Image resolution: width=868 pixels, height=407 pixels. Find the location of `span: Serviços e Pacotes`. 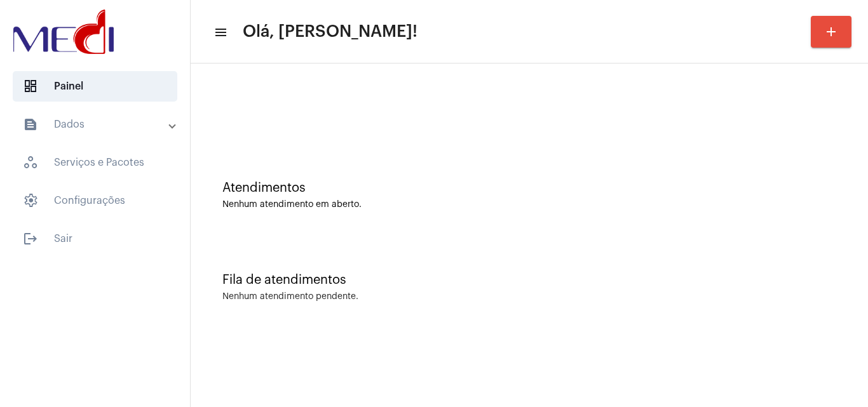

span: Serviços e Pacotes is located at coordinates (94, 163).